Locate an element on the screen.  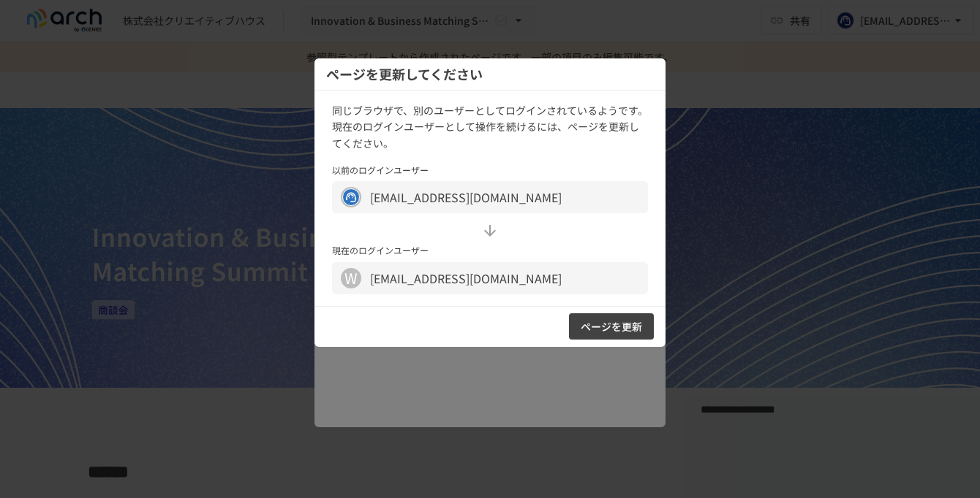
p: 同じブラウザで、別のユーザーとしてログインされているようです。 現在のログインユーザーとして操作を続けるには、ページを更新してください。 is located at coordinates (490, 126).